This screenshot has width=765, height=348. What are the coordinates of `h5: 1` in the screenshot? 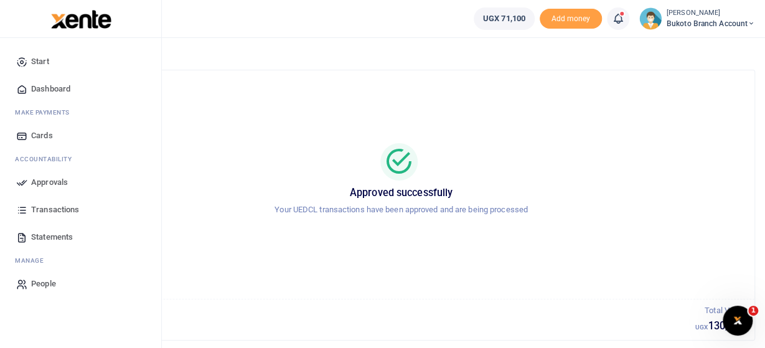 It's located at (377, 326).